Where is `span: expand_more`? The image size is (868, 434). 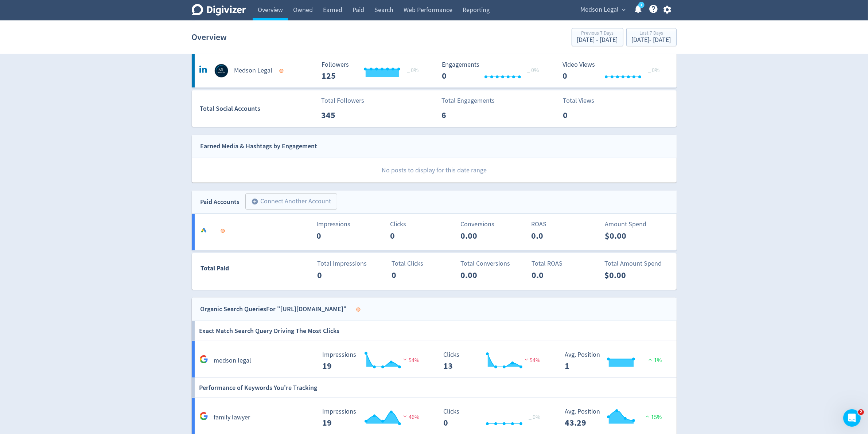 span: expand_more is located at coordinates (624, 10).